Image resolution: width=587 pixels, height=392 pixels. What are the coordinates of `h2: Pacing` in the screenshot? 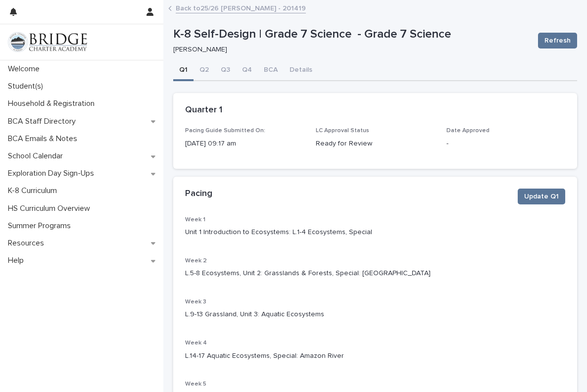 It's located at (199, 194).